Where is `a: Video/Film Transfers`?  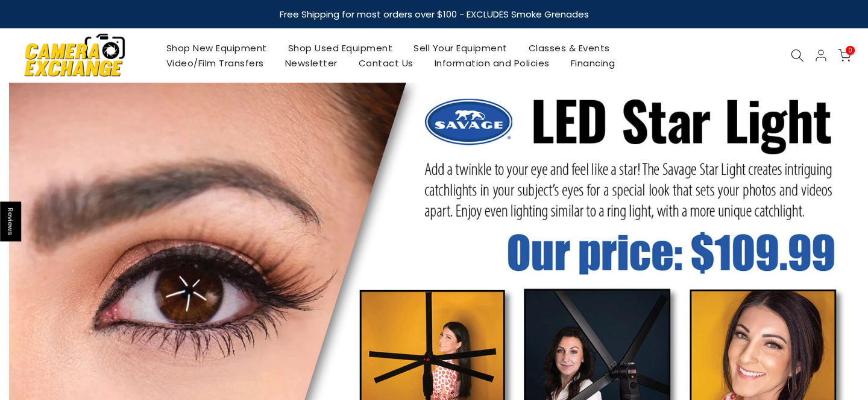 a: Video/Film Transfers is located at coordinates (214, 63).